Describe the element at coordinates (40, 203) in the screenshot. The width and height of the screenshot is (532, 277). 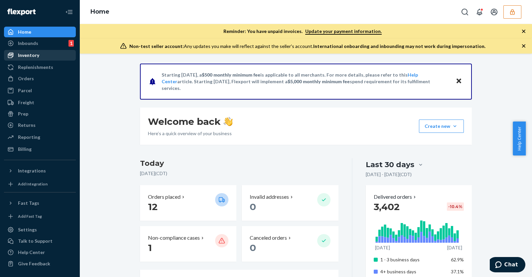
I see `button: Fast Tags` at that location.